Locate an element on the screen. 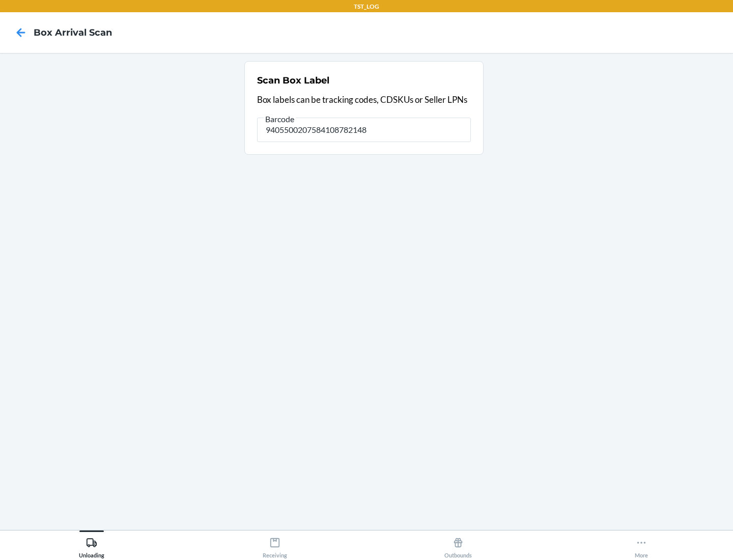 The image size is (733, 560). p: TST_LOG is located at coordinates (367, 7).